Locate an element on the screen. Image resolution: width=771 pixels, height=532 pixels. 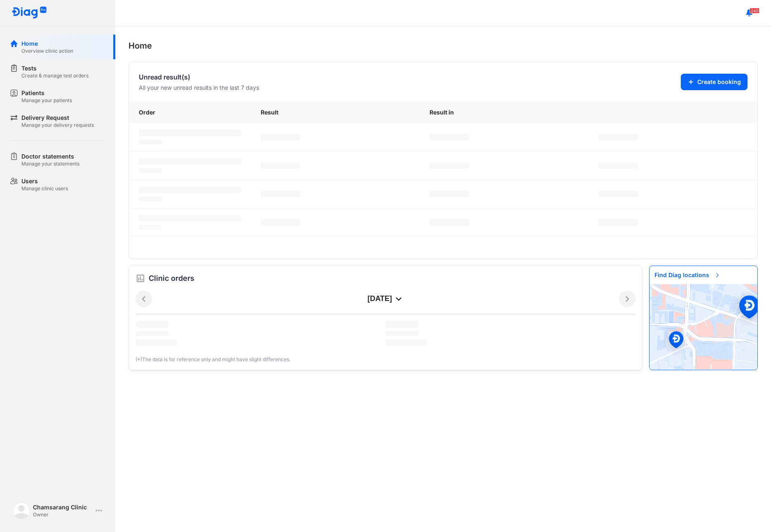
div: Unread result(s) is located at coordinates (199, 77).